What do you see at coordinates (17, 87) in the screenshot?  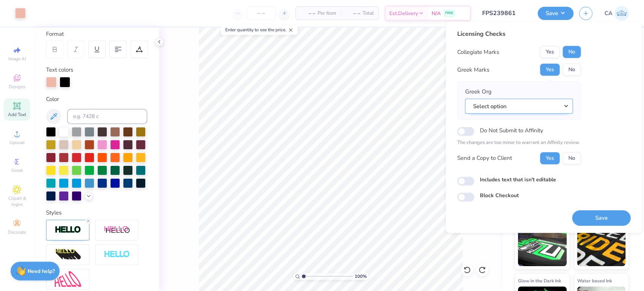 I see `span: Designs` at bounding box center [17, 87].